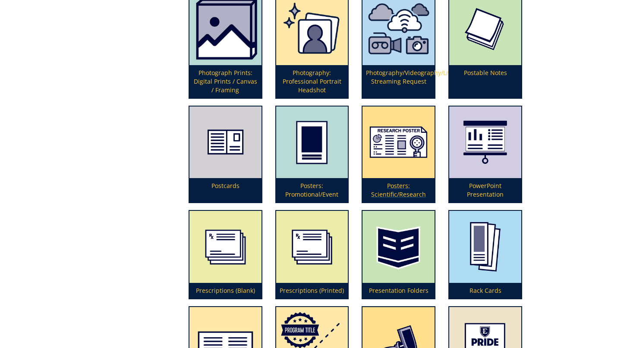 This screenshot has width=624, height=348. Describe the element at coordinates (225, 247) in the screenshot. I see `img: blank%20prescriptions-655685b7a02444.91910750.png` at that location.